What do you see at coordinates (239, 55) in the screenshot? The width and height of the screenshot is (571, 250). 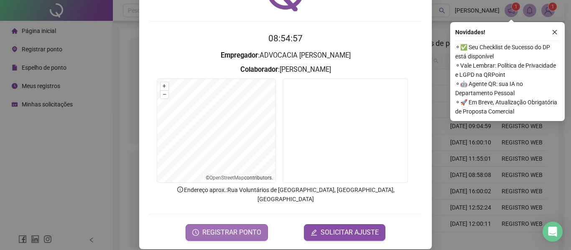 I see `strong: Empregador` at bounding box center [239, 55].